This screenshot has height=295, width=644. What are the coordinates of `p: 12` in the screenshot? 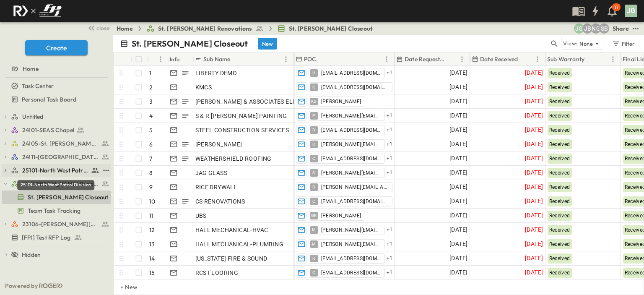 It's located at (152, 230).